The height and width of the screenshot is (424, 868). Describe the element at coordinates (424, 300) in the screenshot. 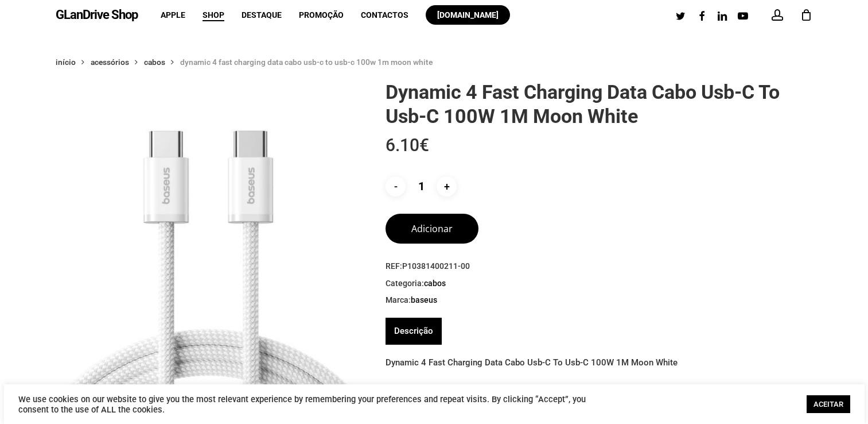

I see `a: Baseus` at that location.